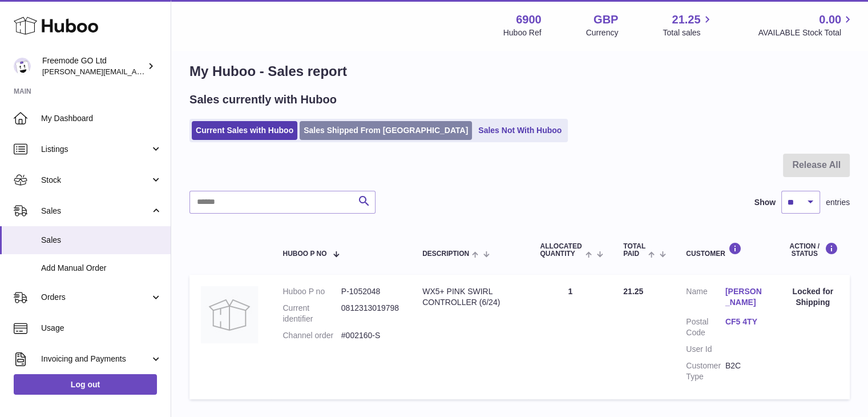 This screenshot has height=417, width=868. Describe the element at coordinates (102, 118) in the screenshot. I see `span: My Dashboard` at that location.